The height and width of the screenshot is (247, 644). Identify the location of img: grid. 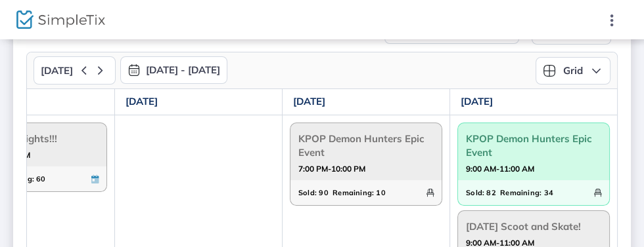
(549, 71).